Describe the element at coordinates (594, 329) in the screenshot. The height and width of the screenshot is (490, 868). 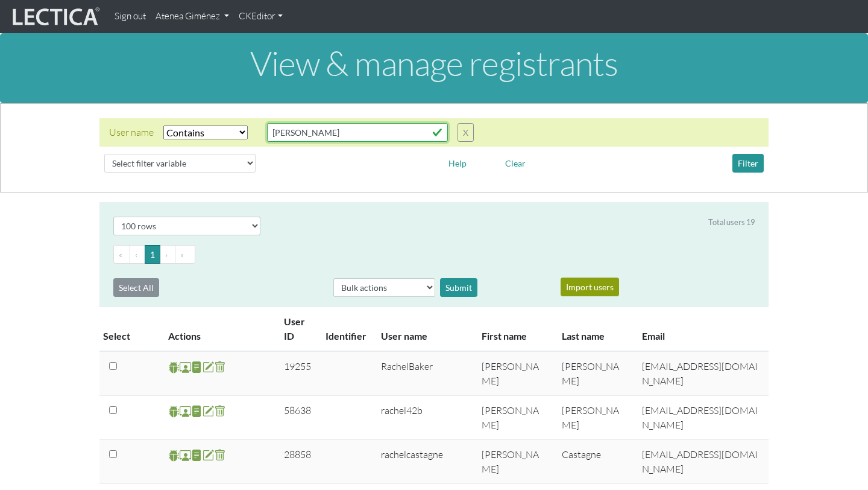
I see `th: Last name` at that location.